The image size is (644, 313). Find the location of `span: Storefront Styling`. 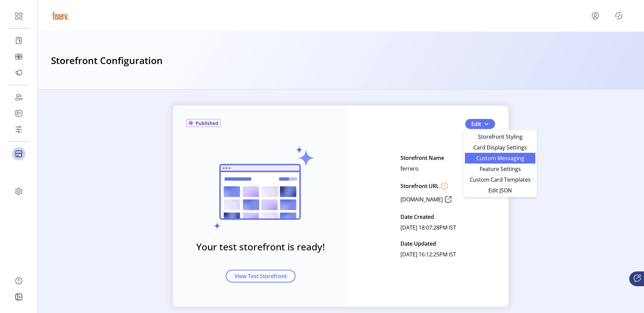

span: Storefront Styling is located at coordinates (500, 137).